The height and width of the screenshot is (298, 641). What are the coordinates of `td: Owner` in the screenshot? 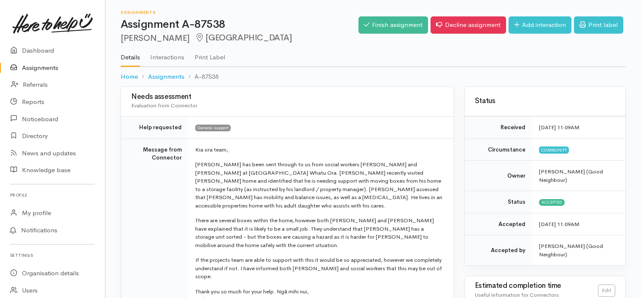 It's located at (498, 176).